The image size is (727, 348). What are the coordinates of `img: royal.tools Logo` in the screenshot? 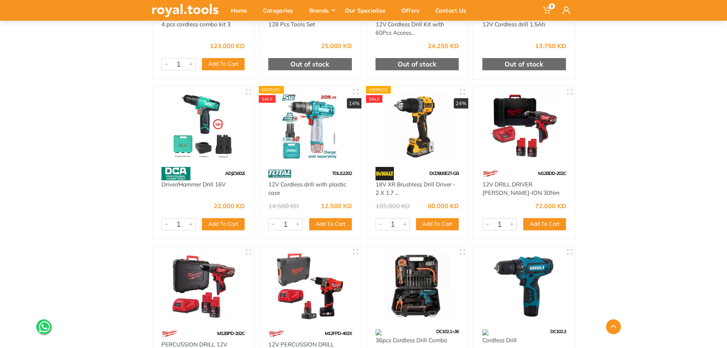 It's located at (185, 10).